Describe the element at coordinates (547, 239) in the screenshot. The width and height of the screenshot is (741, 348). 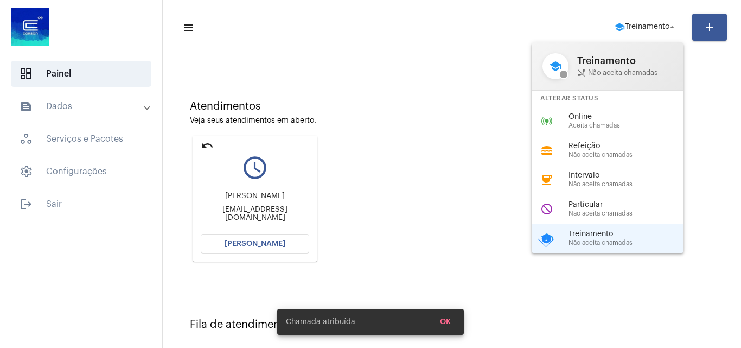
I see `mat-icon: check_circle` at that location.